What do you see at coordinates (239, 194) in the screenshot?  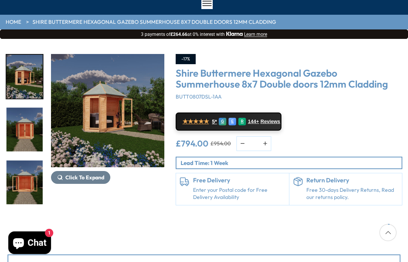 I see `a: Enter your Postal code for Free Delivery Availability` at bounding box center [239, 194].